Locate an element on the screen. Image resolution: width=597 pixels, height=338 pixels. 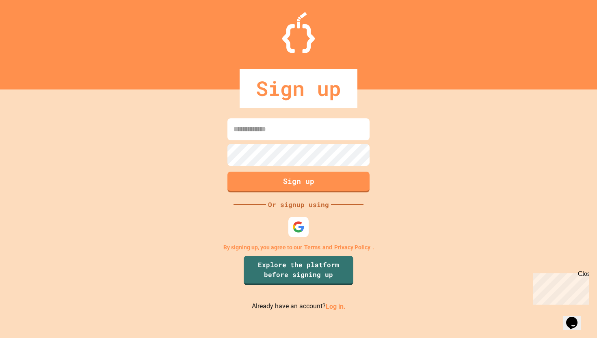
div: Or signup using is located at coordinates (299, 204).